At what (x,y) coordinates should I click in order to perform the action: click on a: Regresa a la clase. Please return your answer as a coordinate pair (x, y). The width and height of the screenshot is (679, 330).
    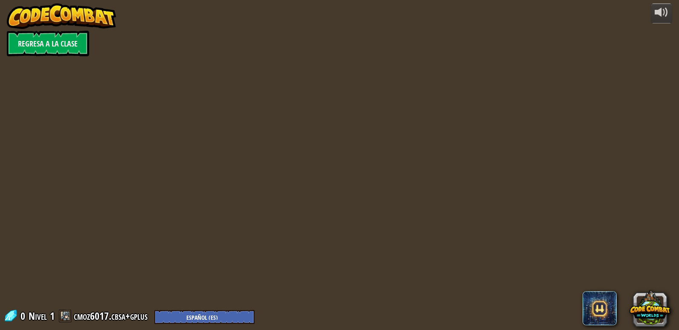
    Looking at the image, I should click on (48, 44).